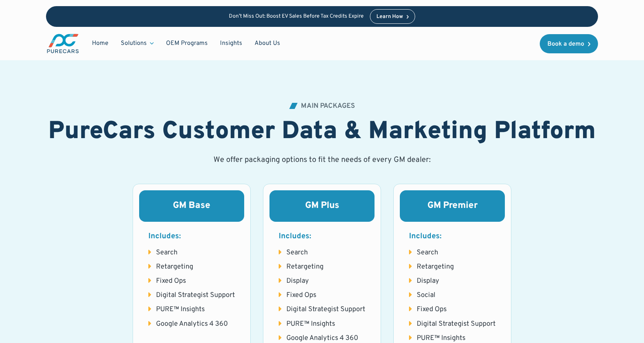  I want to click on li: Social, so click(453, 295).